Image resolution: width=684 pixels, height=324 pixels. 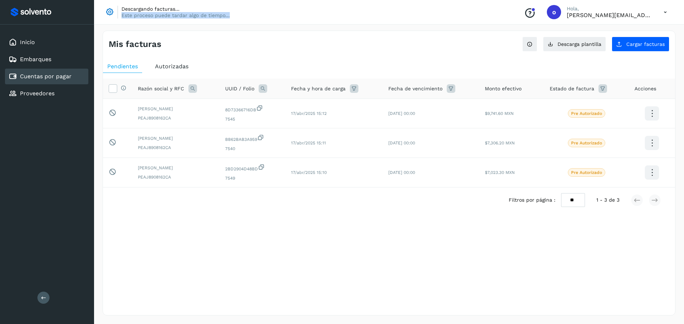 What do you see at coordinates (608, 200) in the screenshot?
I see `span: 1 - 3 de 3` at bounding box center [608, 200].